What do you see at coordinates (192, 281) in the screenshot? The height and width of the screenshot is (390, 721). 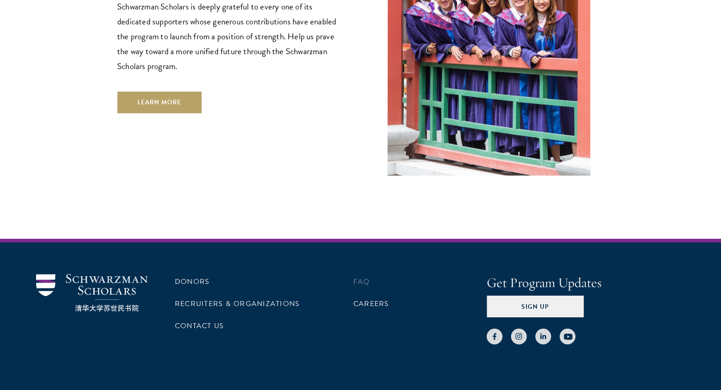 I see `a: Donors` at bounding box center [192, 281].